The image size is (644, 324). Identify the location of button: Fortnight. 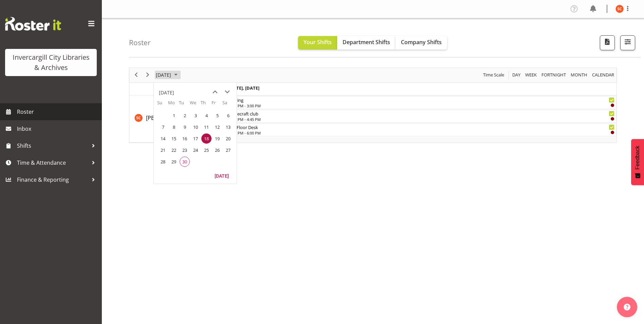
(554, 75).